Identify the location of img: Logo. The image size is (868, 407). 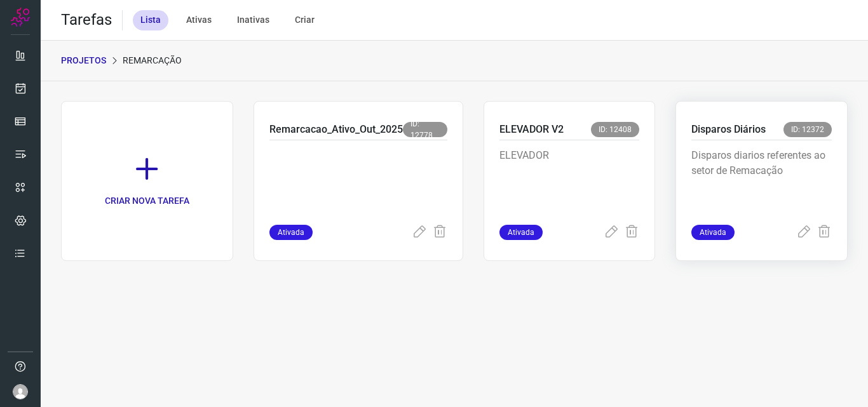
(21, 17).